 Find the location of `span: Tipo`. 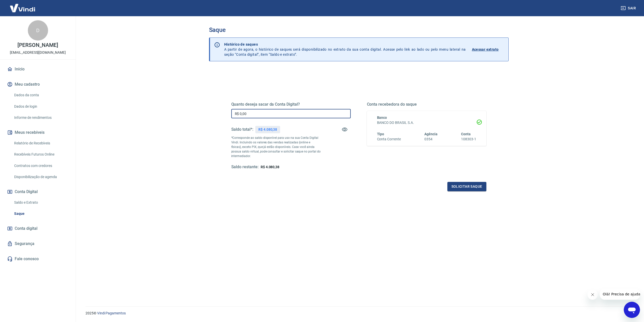

span: Tipo is located at coordinates (381, 134).